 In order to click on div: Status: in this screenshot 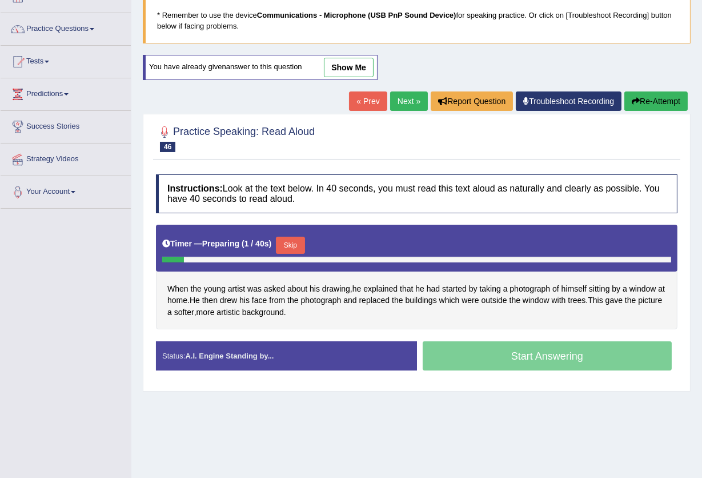, I will do `click(286, 355)`.